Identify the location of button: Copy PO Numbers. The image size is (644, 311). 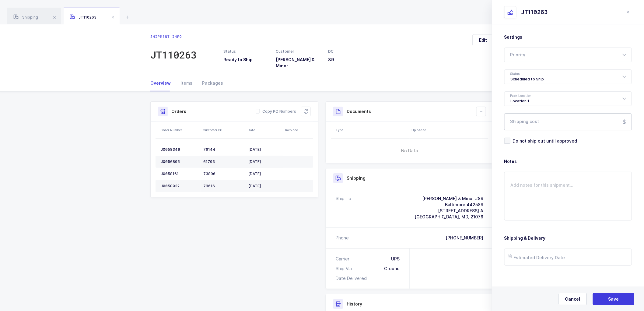
(276, 112).